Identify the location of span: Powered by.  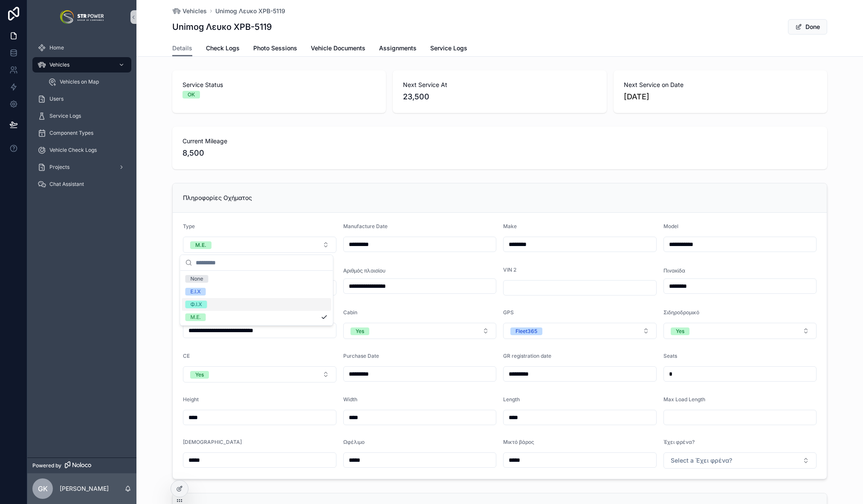
(47, 466).